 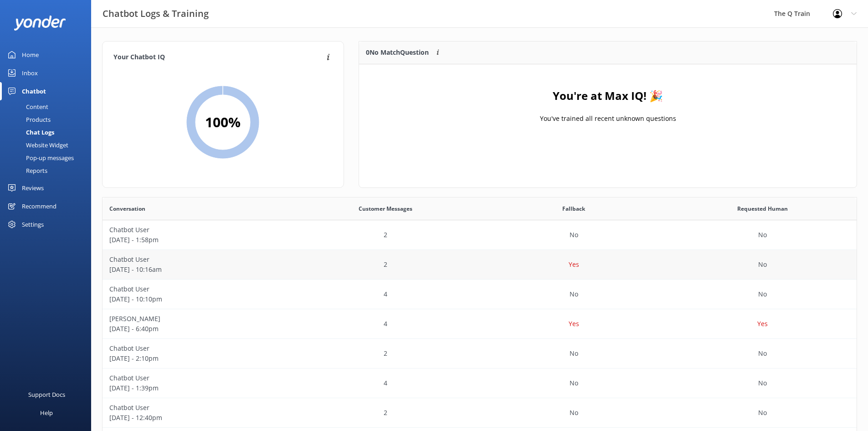 What do you see at coordinates (48, 158) in the screenshot?
I see `a: Pop-up messages` at bounding box center [48, 158].